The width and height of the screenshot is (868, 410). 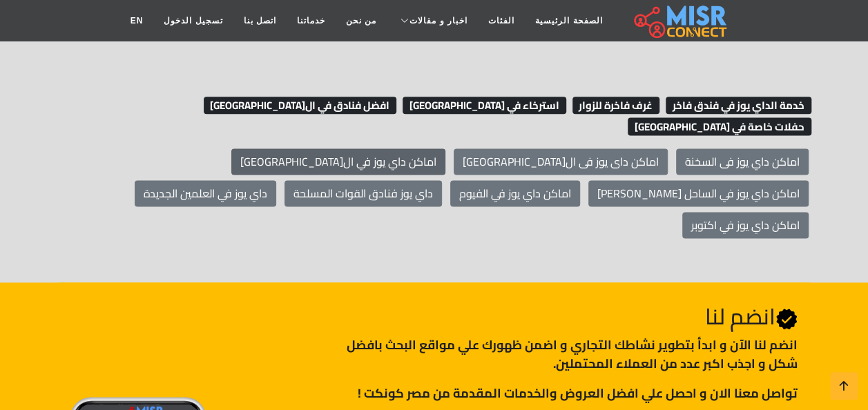 What do you see at coordinates (363, 193) in the screenshot?
I see `a: داي يوز فنادق القوات المسلحة` at bounding box center [363, 193].